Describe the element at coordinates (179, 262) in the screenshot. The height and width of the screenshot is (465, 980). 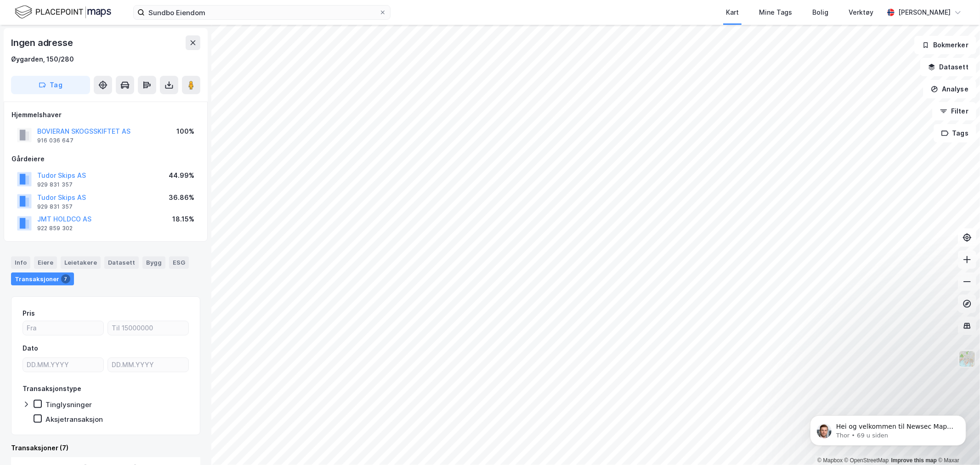
I see `div: ESG` at that location.